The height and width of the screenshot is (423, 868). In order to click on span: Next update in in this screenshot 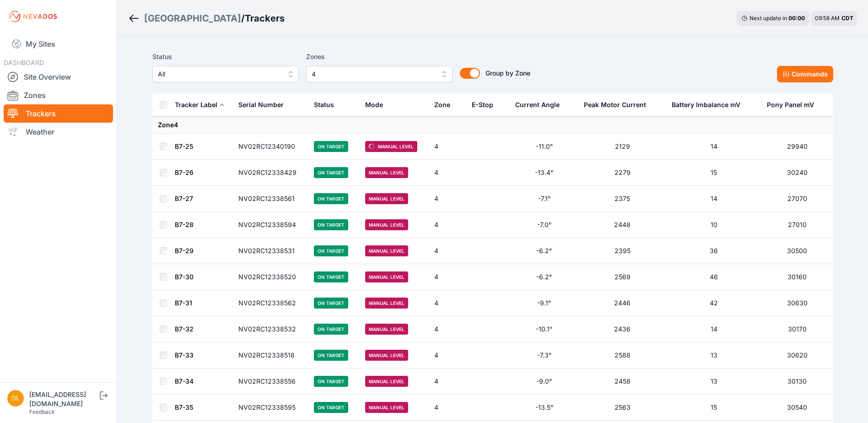, I will do `click(768, 18)`.